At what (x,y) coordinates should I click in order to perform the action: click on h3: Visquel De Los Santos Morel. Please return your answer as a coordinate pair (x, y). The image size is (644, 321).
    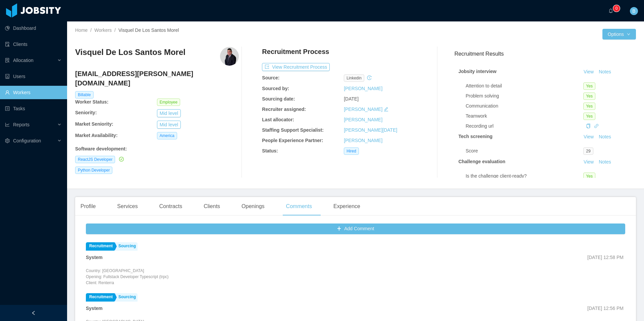
    Looking at the image, I should click on (130, 52).